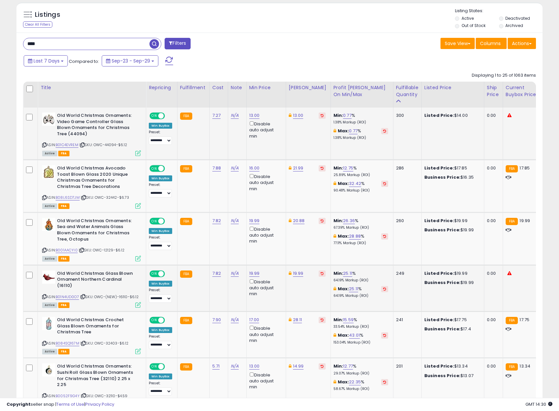 The image size is (559, 411). What do you see at coordinates (361, 389) in the screenshot?
I see `p: 58.67% Markup (ROI)` at bounding box center [361, 389].